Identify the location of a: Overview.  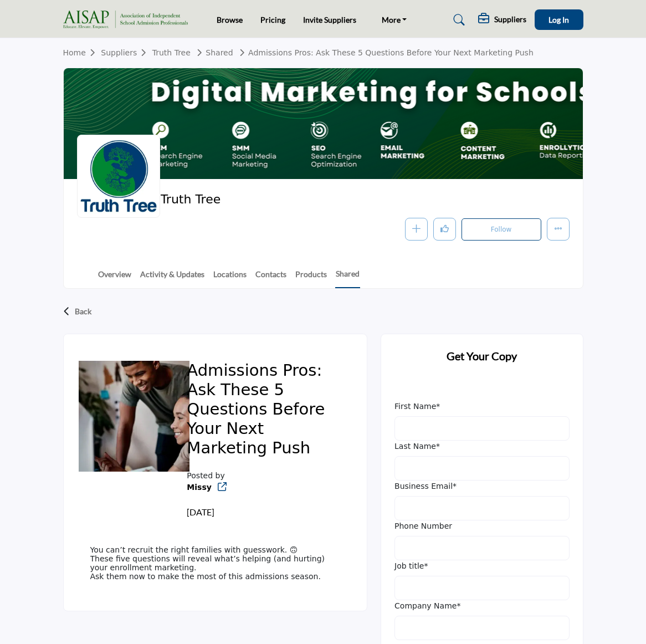
(114, 278).